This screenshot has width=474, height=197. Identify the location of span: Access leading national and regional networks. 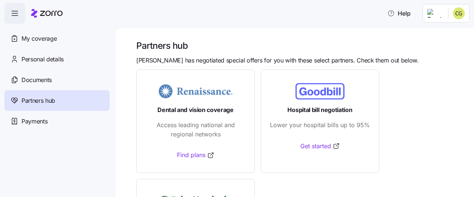
(195, 130).